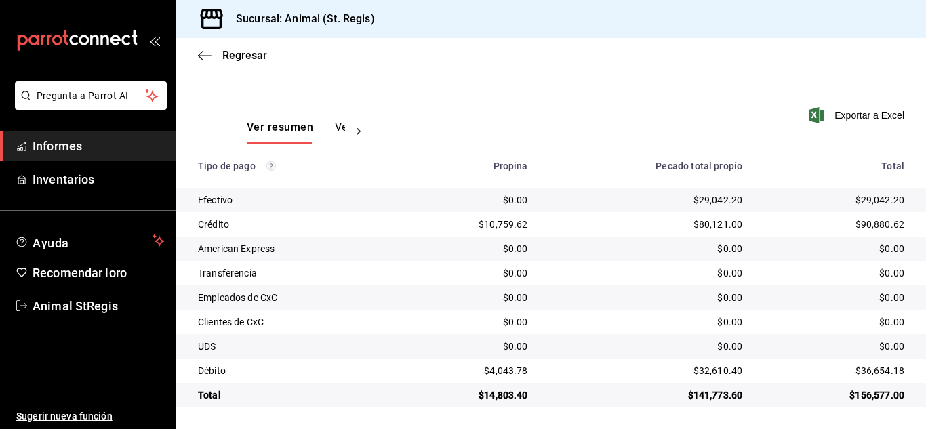 Image resolution: width=926 pixels, height=429 pixels. I want to click on font: Empleados de CxC, so click(237, 298).